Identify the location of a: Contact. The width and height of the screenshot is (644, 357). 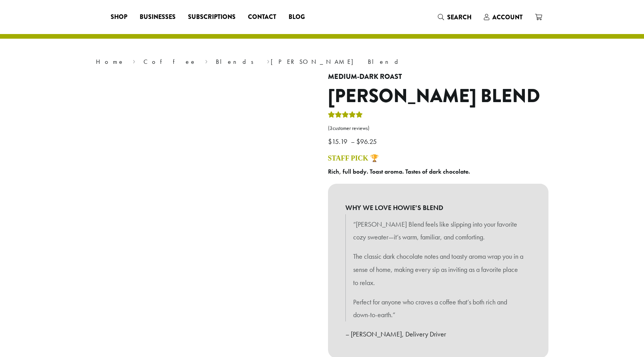
(262, 17).